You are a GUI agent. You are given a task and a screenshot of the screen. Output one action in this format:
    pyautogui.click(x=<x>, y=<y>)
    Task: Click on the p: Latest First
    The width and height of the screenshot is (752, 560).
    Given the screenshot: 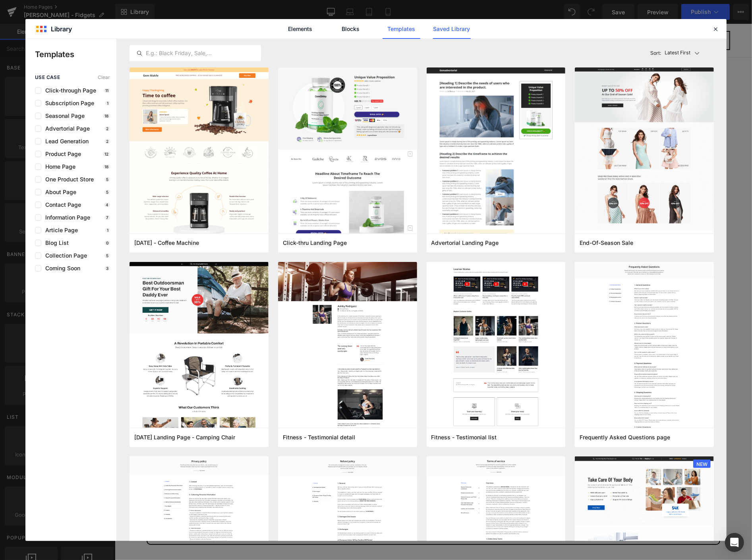 What is the action you would take?
    pyautogui.click(x=678, y=54)
    